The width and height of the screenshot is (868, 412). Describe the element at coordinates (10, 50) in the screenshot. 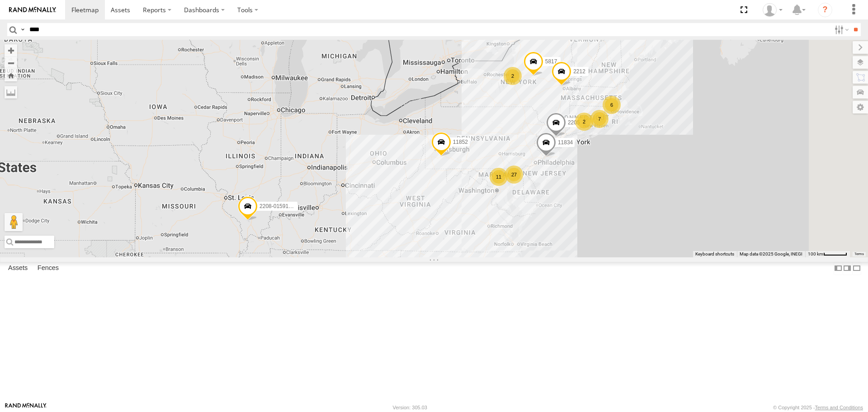

I see `button: Zoom in` at that location.